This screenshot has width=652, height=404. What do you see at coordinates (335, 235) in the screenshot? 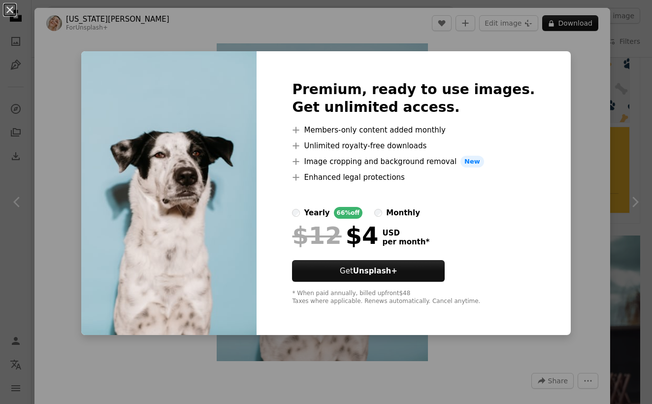
I see `div: $4` at bounding box center [335, 235].